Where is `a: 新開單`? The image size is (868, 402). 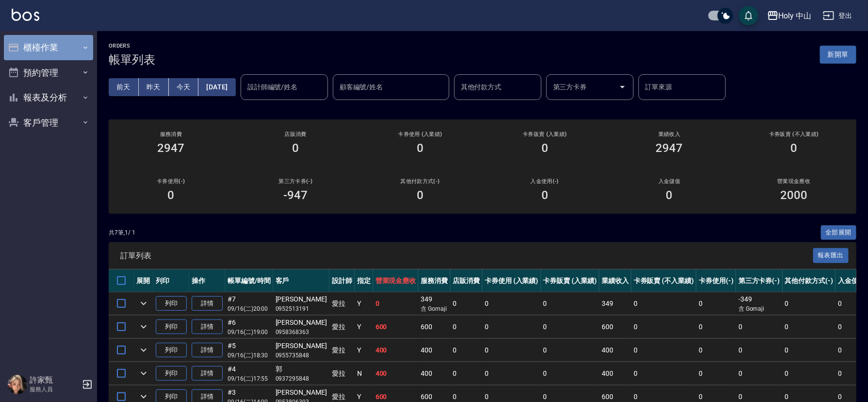
a: 新開單 is located at coordinates (838, 54).